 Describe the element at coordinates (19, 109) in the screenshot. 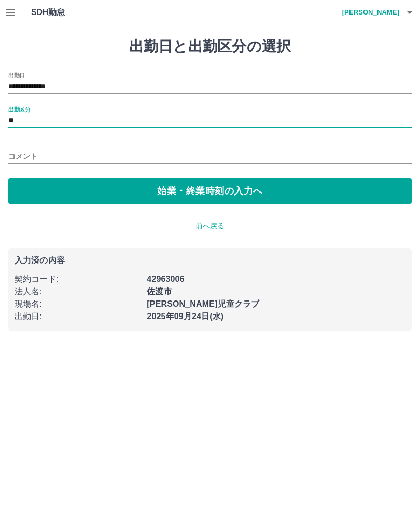

I see `label: 出勤区分` at that location.